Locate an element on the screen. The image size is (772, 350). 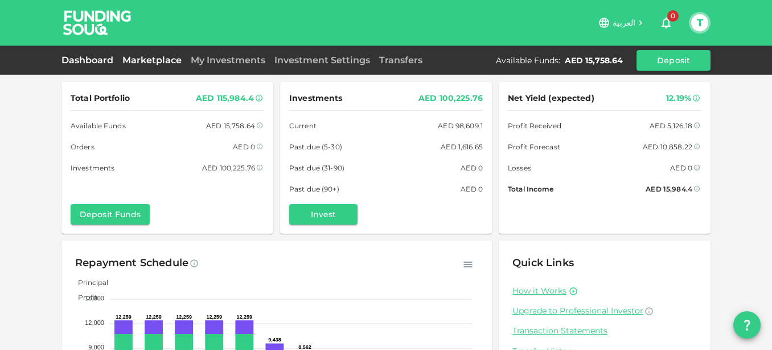
span: Profit Received is located at coordinates (535, 125).